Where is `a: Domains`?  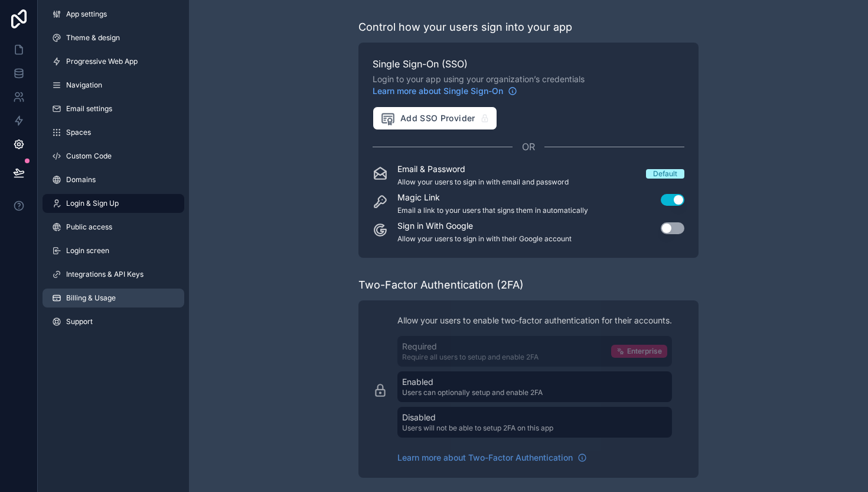
a: Domains is located at coordinates (114, 180).